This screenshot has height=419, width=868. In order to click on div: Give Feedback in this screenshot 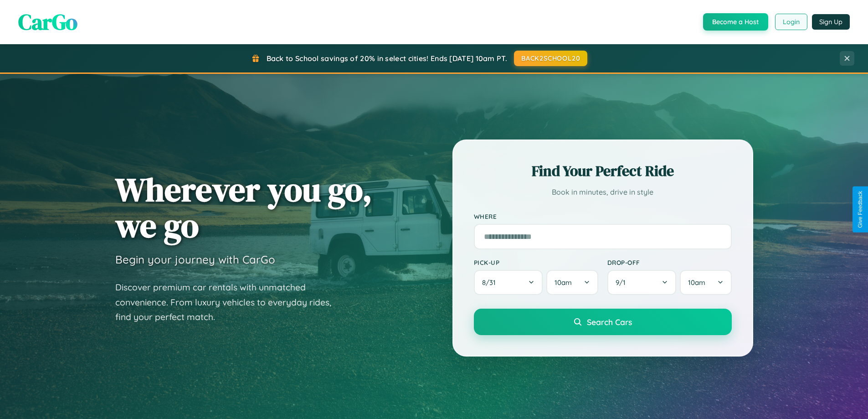, I will do `click(860, 209)`.